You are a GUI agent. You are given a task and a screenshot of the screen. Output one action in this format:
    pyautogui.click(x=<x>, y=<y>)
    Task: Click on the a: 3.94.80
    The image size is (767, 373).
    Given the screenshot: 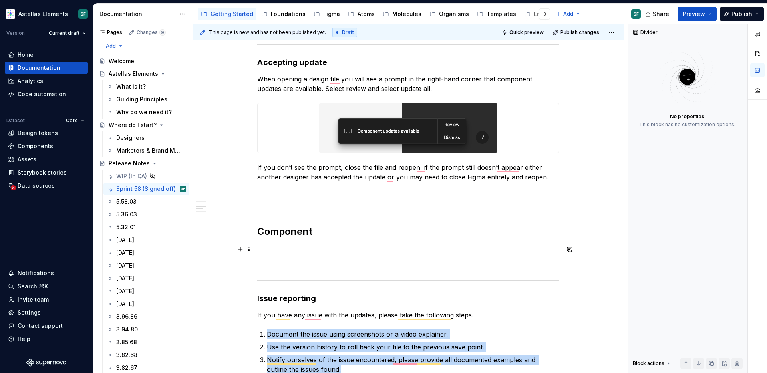 What is the action you would take?
    pyautogui.click(x=146, y=330)
    